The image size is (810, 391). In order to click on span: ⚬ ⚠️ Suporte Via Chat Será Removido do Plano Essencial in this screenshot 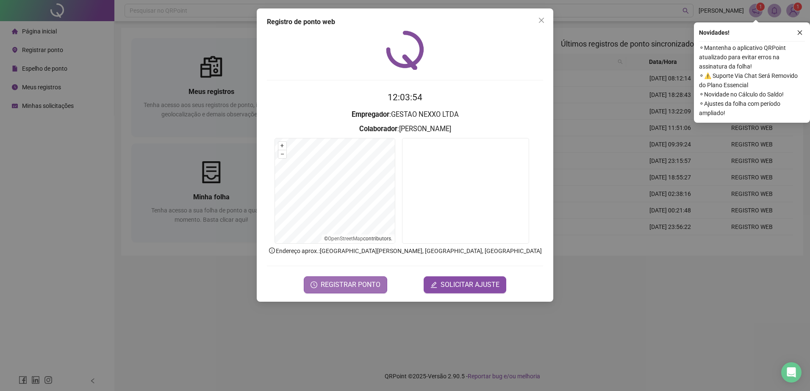, I will do `click(752, 80)`.